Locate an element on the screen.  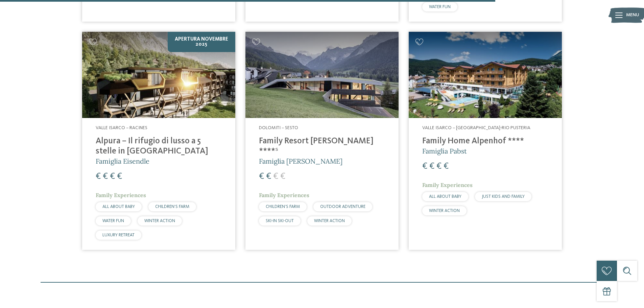
img: Cercate un hotel per famiglie? Qui troverete solo i migliori! is located at coordinates (158, 74).